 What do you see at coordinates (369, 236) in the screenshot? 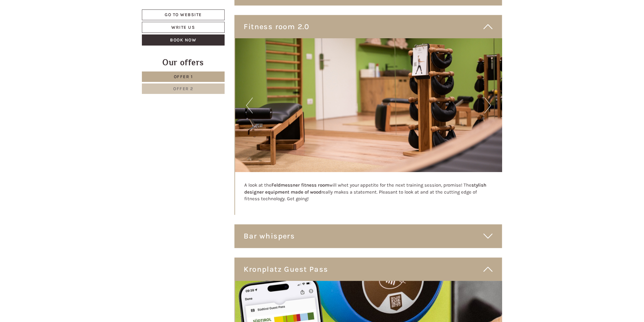
I see `div: Bar whispers` at bounding box center [369, 236].